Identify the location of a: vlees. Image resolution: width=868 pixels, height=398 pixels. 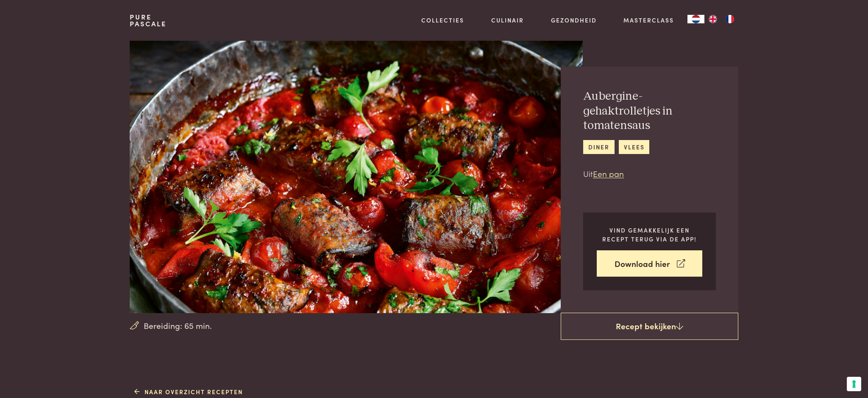
(634, 146).